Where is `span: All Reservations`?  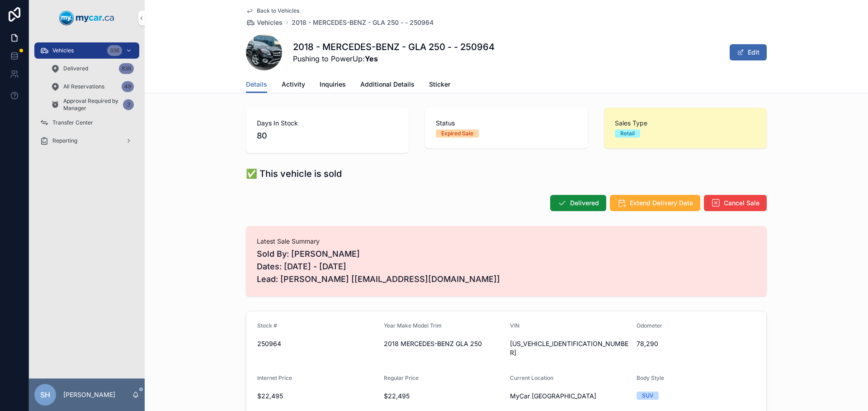
span: All Reservations is located at coordinates (84, 87).